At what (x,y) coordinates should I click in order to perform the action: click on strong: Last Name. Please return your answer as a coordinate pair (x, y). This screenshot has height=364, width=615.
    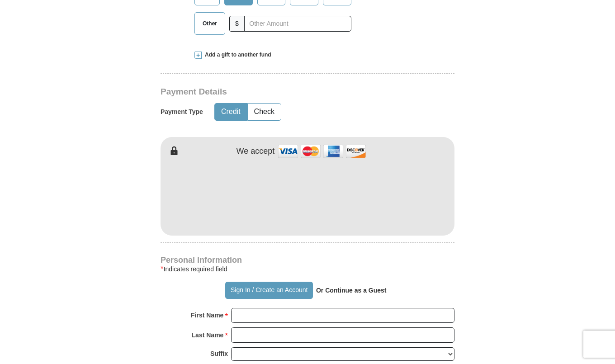
    Looking at the image, I should click on (208, 335).